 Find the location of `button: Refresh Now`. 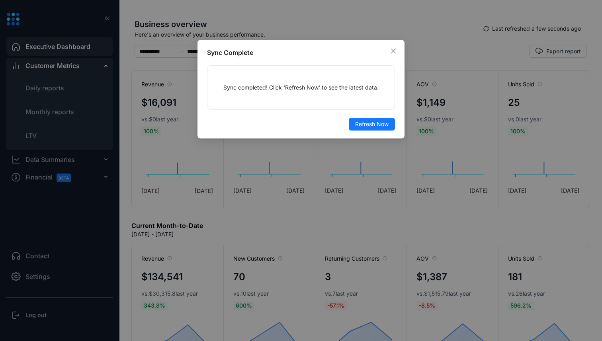

button: Refresh Now is located at coordinates (372, 124).